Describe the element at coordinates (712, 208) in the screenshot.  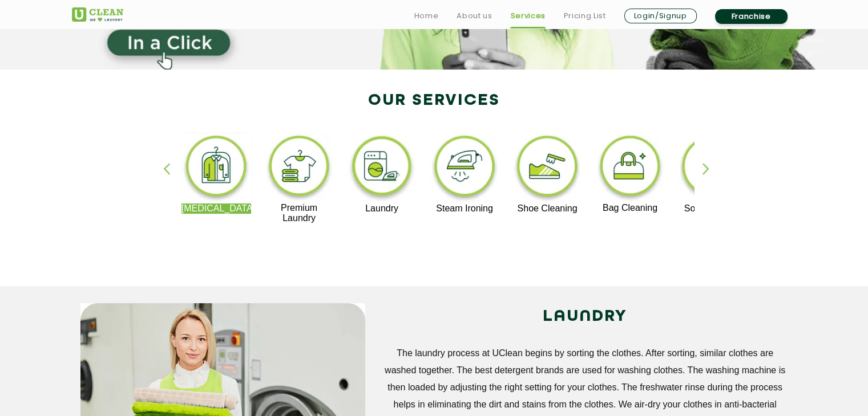
I see `p: Sofa Cleaning` at that location.